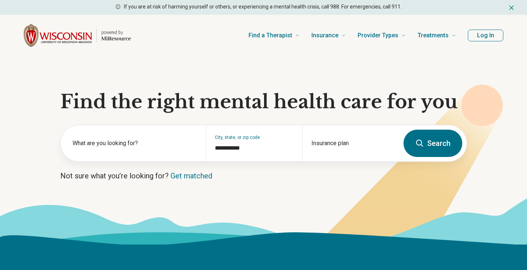  I want to click on button: Search, so click(432, 143).